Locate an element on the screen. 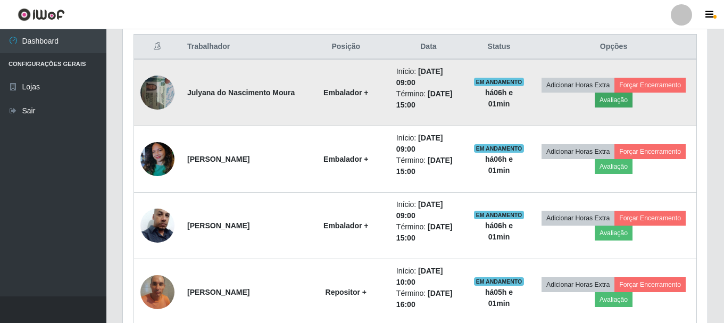 This screenshot has width=724, height=323. img: CoreUI Logo is located at coordinates (41, 14).